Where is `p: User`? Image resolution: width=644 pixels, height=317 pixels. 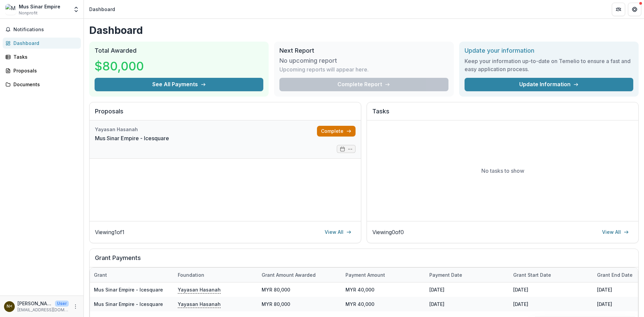 p: User is located at coordinates (61, 304).